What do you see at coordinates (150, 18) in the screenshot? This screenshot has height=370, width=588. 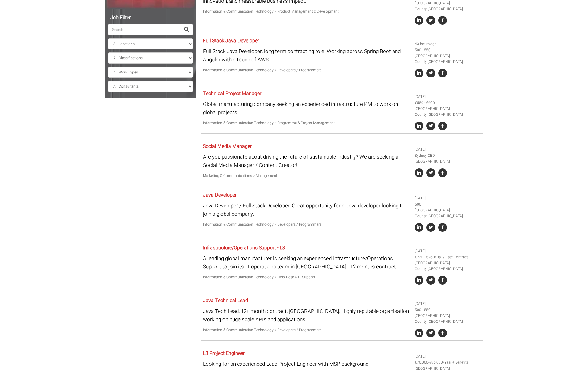 I see `h5: Job Filter` at bounding box center [150, 18].